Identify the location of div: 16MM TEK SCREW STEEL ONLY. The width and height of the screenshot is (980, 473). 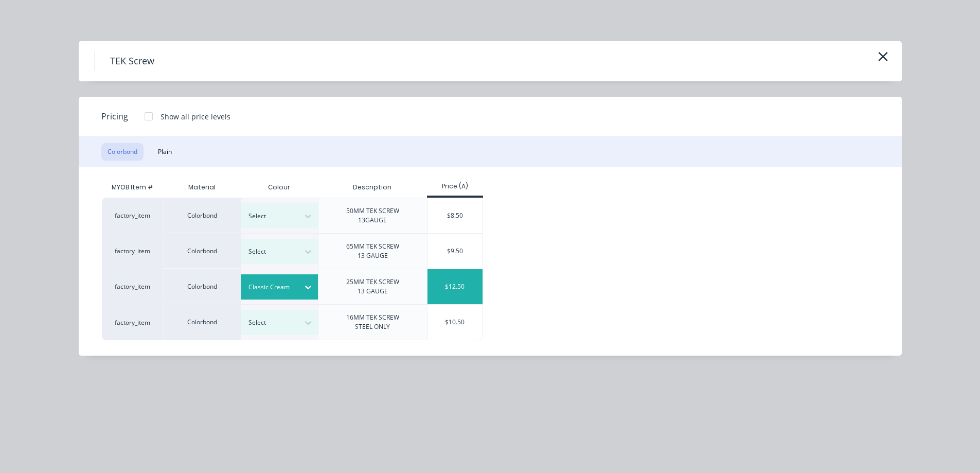
(373, 322).